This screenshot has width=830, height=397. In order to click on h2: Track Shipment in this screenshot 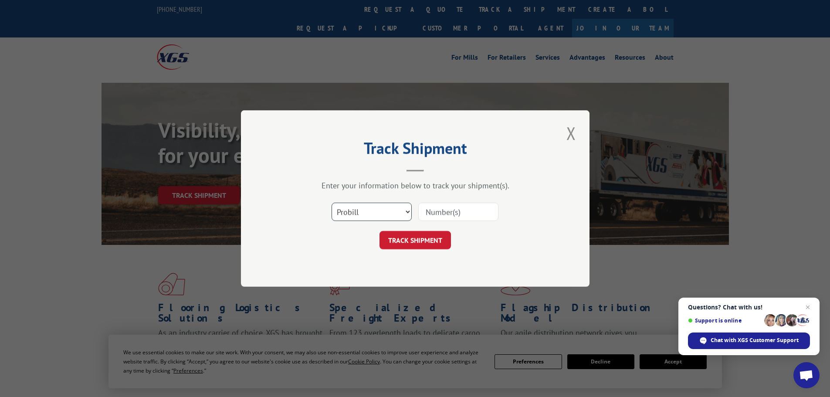, I will do `click(415, 150)`.